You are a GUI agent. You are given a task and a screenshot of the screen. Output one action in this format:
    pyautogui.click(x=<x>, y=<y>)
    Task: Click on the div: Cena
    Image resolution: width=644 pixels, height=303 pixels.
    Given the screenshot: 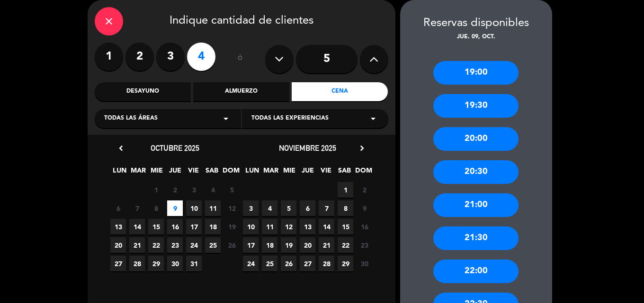 What is the action you would take?
    pyautogui.click(x=339, y=92)
    